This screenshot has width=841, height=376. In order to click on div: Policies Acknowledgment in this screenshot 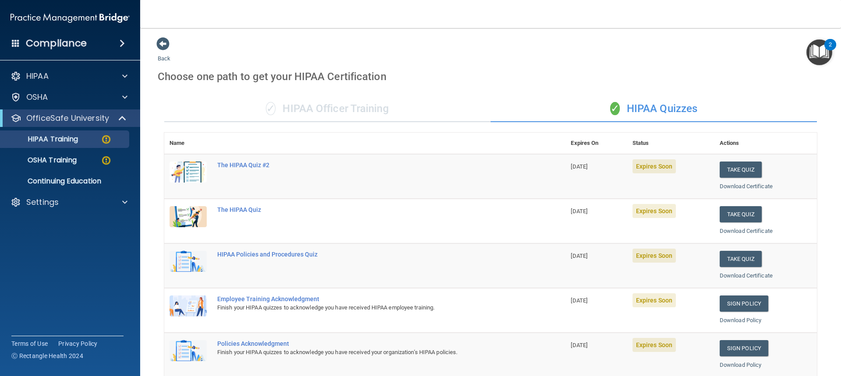, I will do `click(369, 344)`.